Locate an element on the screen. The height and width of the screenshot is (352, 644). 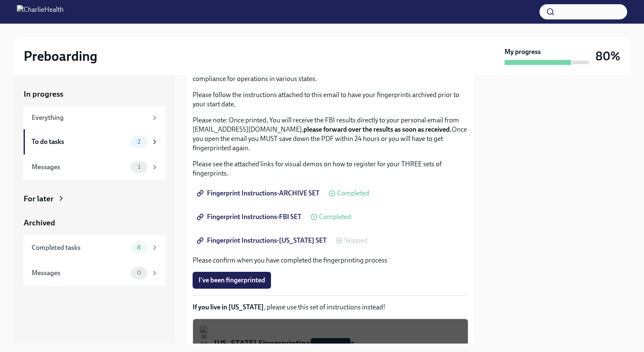
div: Completed tasks is located at coordinates (79, 248).